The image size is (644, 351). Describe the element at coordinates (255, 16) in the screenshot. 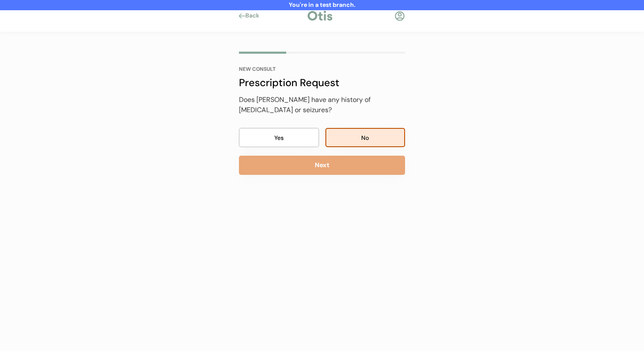

I see `div: Back` at that location.